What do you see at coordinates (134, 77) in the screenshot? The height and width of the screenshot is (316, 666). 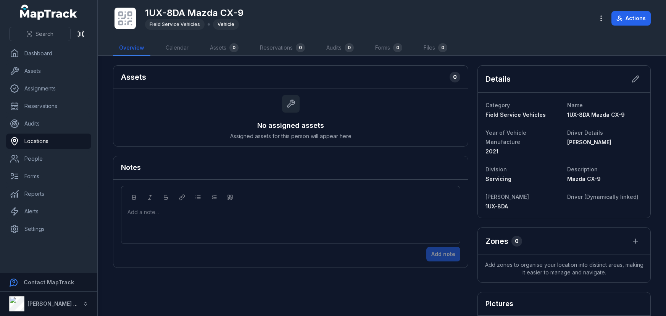 I see `h2: Assets` at bounding box center [134, 77].